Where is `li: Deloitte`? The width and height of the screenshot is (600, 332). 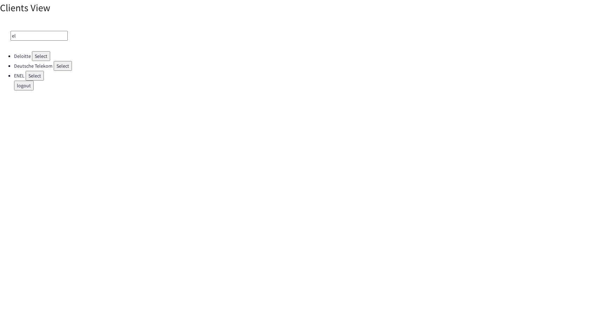 li: Deloitte is located at coordinates (307, 56).